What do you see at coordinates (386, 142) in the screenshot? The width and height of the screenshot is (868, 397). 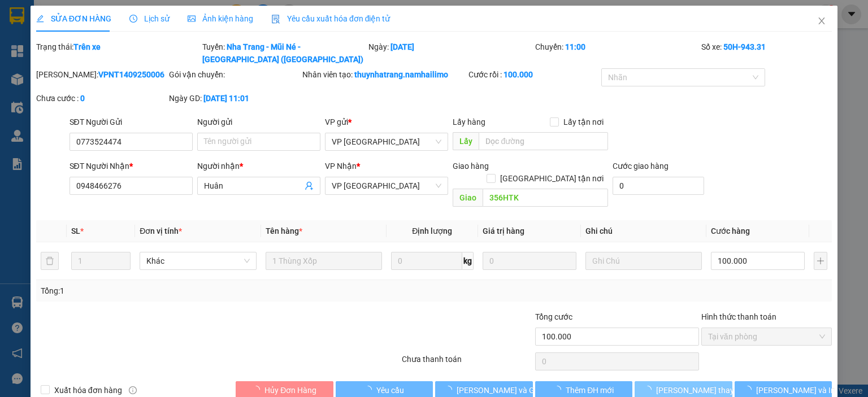 I see `span: VP Nha Trang` at bounding box center [386, 142].